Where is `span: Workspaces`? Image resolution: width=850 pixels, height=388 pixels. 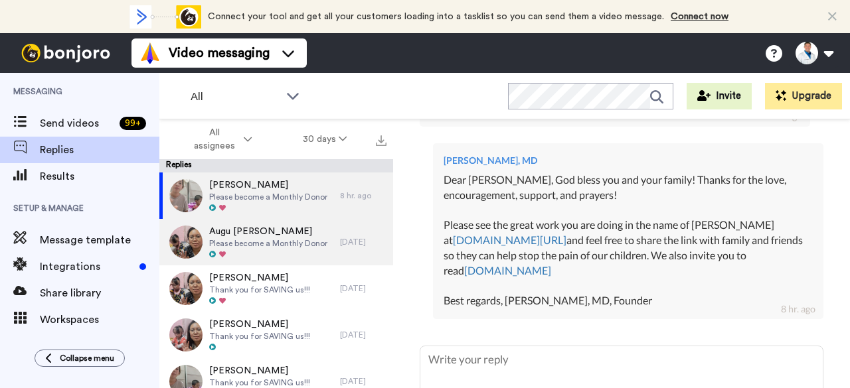
span: Workspaces is located at coordinates (100, 320).